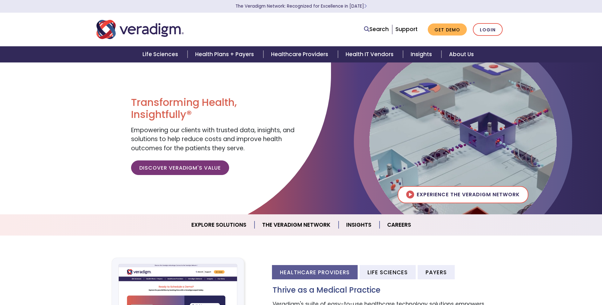 The height and width of the screenshot is (305, 602). What do you see at coordinates (180, 168) in the screenshot?
I see `a: Discover Veradigm's Value` at bounding box center [180, 168].